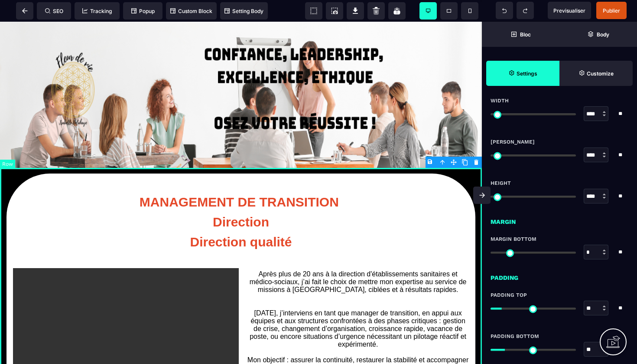 This screenshot has width=637, height=364. Describe the element at coordinates (241, 200) in the screenshot. I see `b: MANAGEMENT DE TRANSITION Direction Direction qualité` at that location.